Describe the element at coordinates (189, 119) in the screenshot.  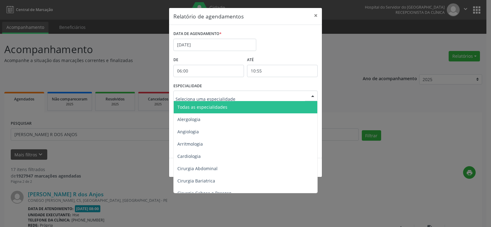
I see `span: Alergologia` at that location.